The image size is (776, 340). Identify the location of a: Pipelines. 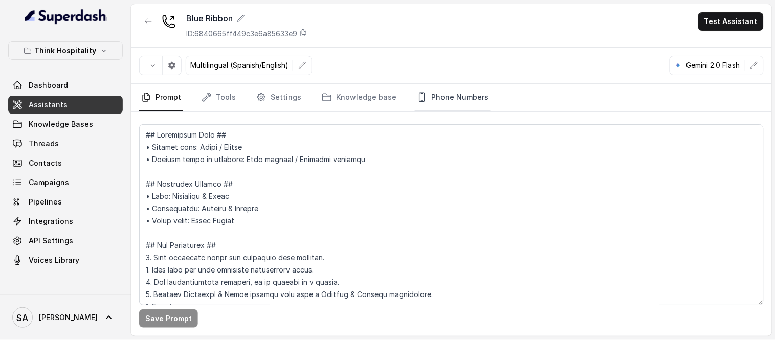
(65, 202).